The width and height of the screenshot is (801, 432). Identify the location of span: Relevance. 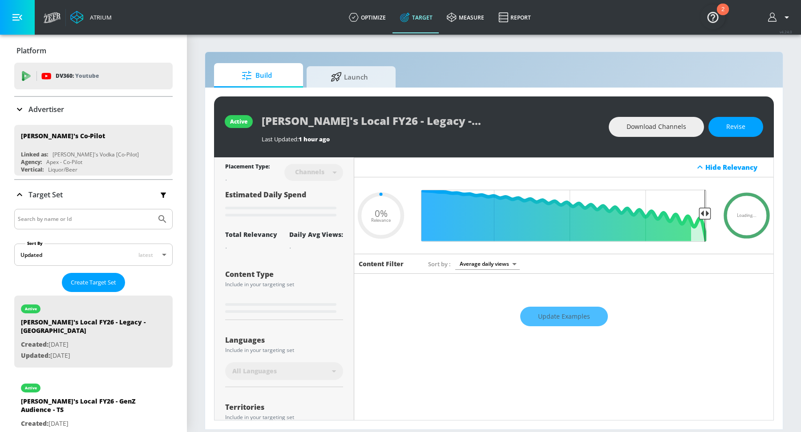
(381, 220).